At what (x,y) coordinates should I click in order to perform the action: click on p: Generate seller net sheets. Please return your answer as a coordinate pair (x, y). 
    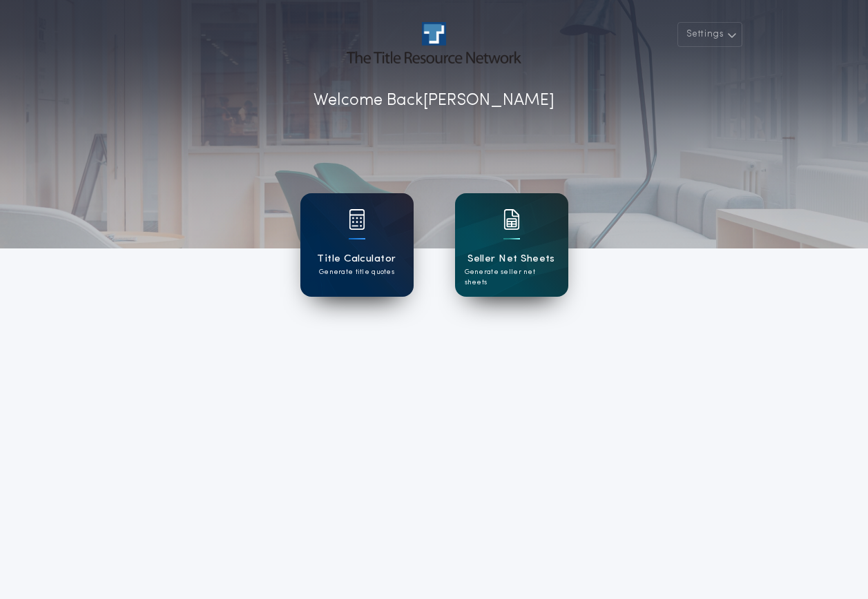
    Looking at the image, I should click on (511, 278).